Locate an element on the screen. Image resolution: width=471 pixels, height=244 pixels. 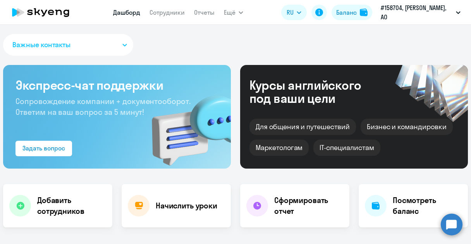
h4: Начислить уроки is located at coordinates (186, 206).